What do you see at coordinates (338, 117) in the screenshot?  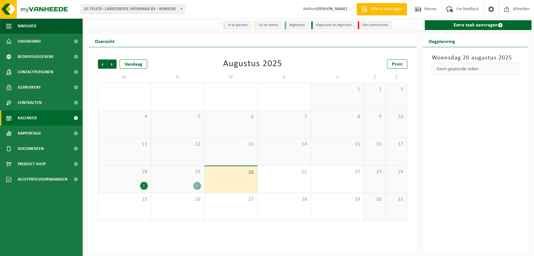 I see `span: 8` at bounding box center [338, 117].